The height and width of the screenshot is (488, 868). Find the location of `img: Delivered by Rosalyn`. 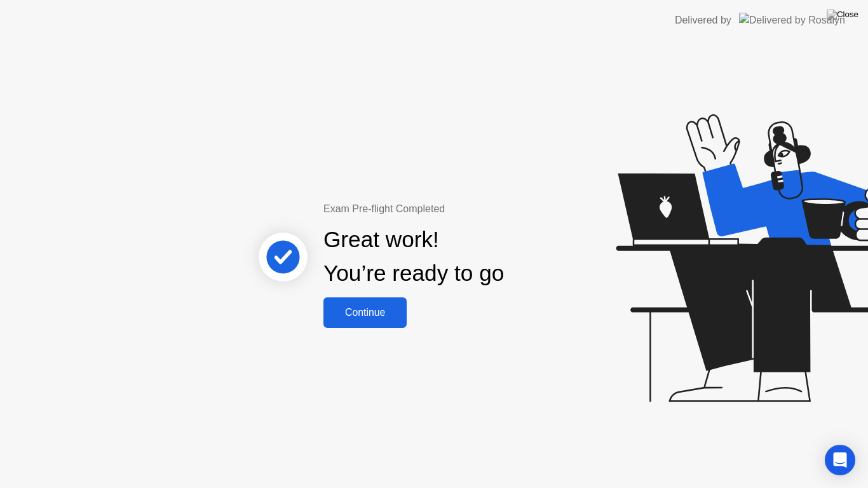

img: Delivered by Rosalyn is located at coordinates (792, 20).